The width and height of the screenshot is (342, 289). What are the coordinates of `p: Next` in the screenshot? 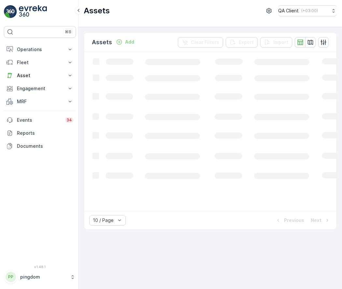 It's located at (316, 220).